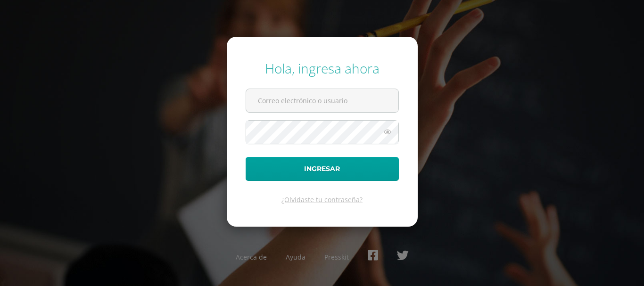  What do you see at coordinates (322, 68) in the screenshot?
I see `div: Hola, ingresa ahora` at bounding box center [322, 68].